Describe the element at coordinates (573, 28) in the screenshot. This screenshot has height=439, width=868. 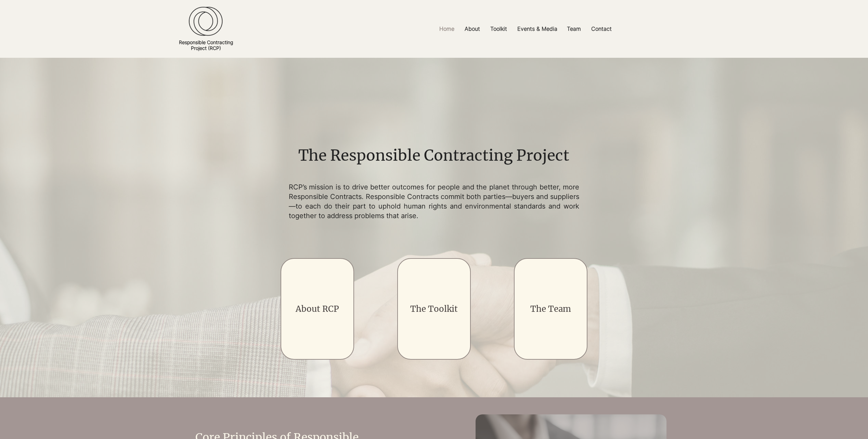
I see `a: Team` at that location.